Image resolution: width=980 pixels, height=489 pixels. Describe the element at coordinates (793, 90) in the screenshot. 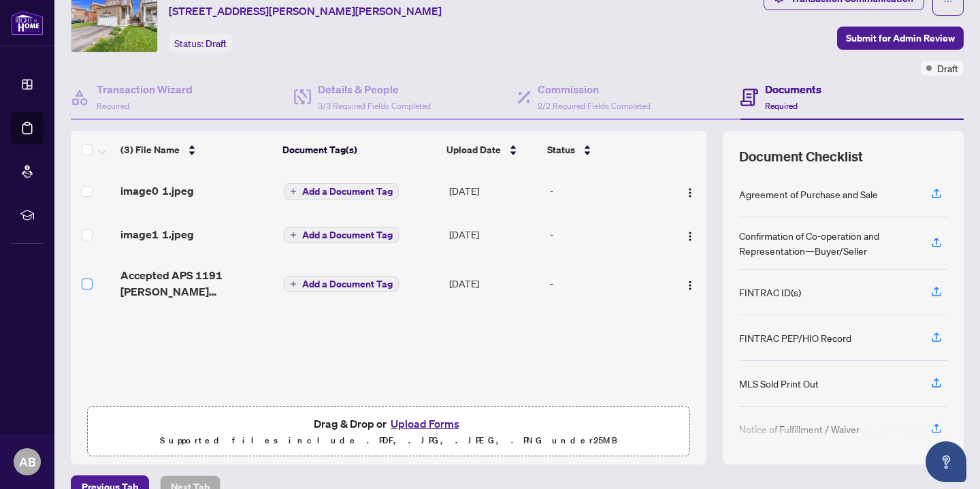

I see `h4: Documents` at that location.